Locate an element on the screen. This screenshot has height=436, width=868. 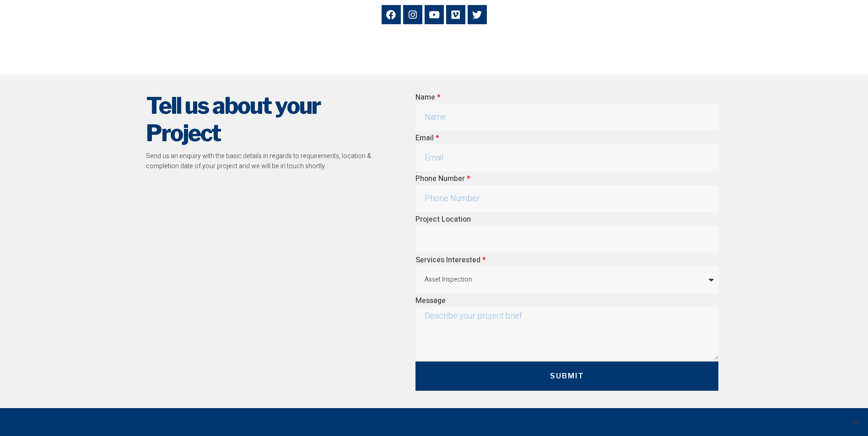
h2: Tell us about your Project is located at coordinates (262, 119).